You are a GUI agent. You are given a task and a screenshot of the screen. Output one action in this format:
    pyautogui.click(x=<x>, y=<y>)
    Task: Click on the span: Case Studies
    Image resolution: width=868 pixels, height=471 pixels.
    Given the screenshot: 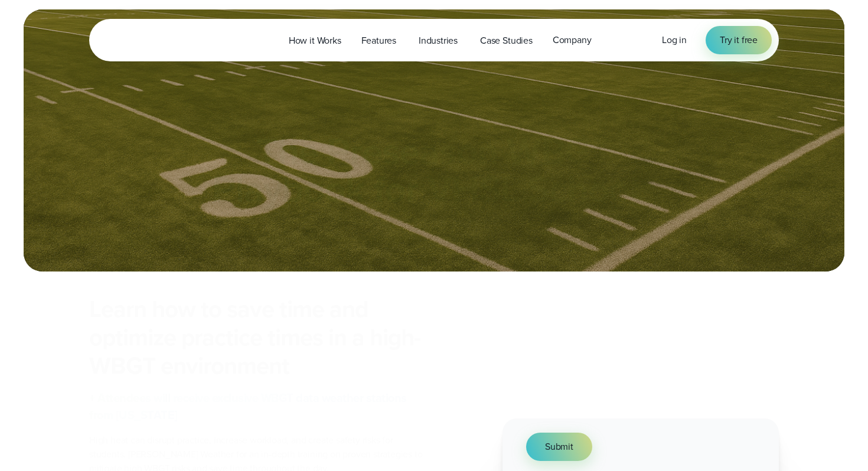 What is the action you would take?
    pyautogui.click(x=506, y=41)
    